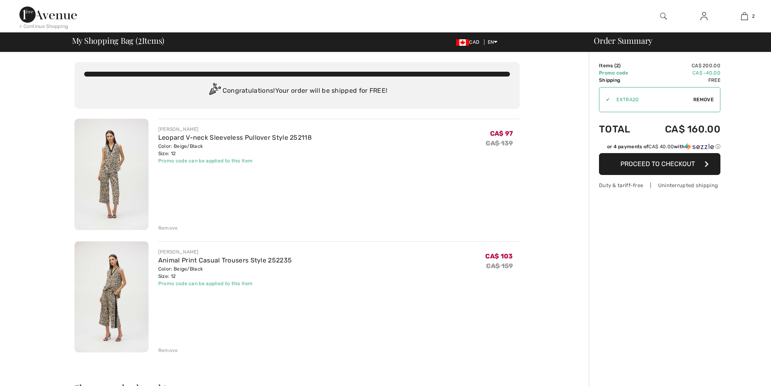  I want to click on img: 1ère Avenue, so click(48, 15).